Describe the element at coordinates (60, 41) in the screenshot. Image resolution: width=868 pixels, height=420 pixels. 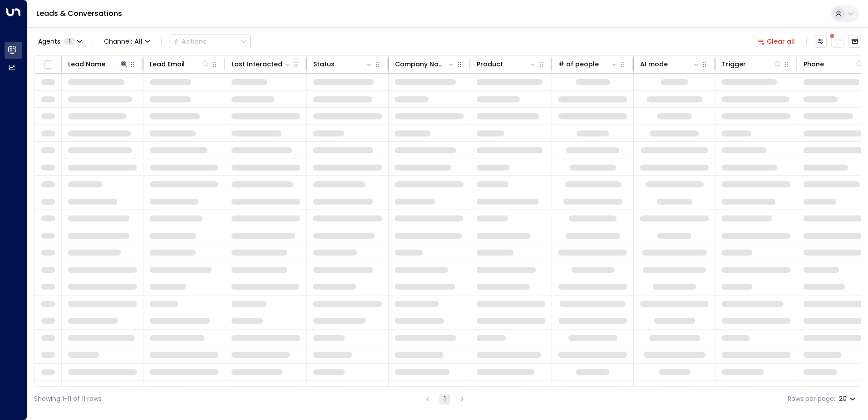
I see `button: Agents1` at that location.